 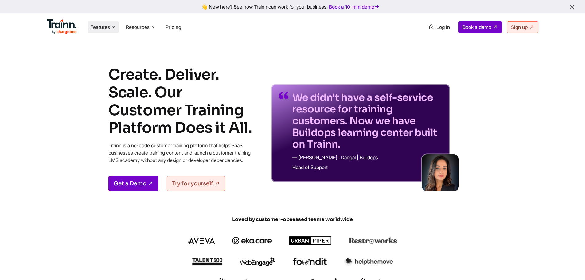 I want to click on p: We didn't have a self-service resource for training customers. Now we have Buildops learning cent..., so click(x=366, y=121).